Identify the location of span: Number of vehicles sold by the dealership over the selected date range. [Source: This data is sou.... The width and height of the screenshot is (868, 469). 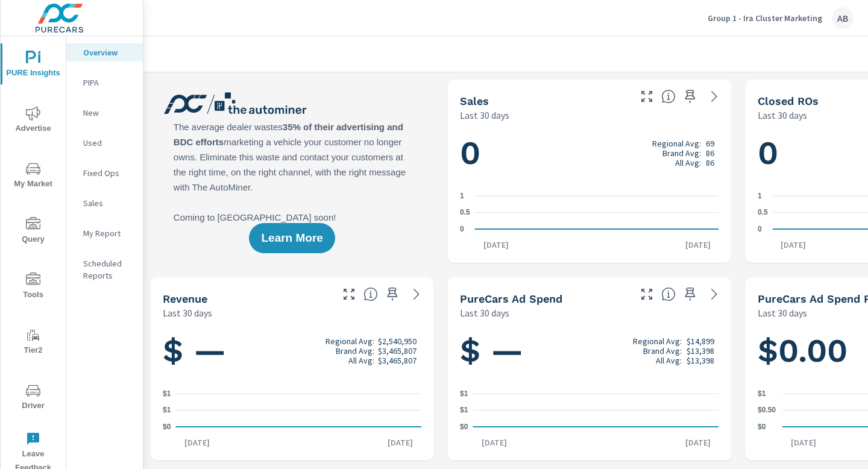
(669, 96).